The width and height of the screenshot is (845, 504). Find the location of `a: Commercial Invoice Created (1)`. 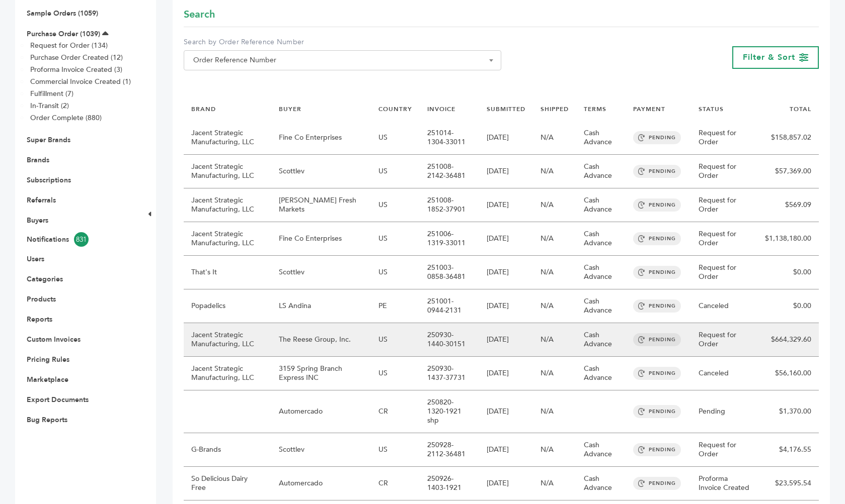

a: Commercial Invoice Created (1) is located at coordinates (80, 82).